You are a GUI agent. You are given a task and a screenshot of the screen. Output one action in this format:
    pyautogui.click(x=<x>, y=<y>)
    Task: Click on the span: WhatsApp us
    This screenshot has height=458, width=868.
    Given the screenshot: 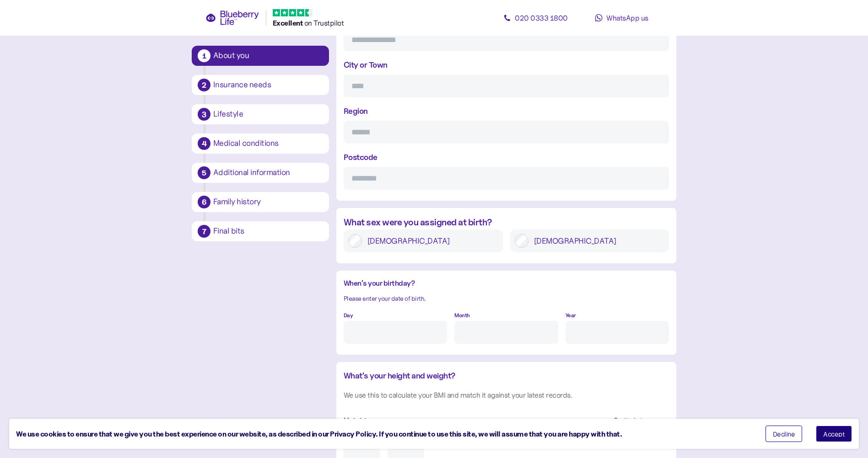 What is the action you would take?
    pyautogui.click(x=627, y=18)
    